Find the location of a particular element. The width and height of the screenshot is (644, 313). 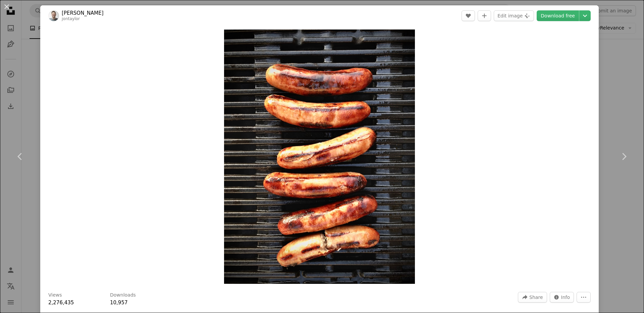

button: More Actions is located at coordinates (583, 298).